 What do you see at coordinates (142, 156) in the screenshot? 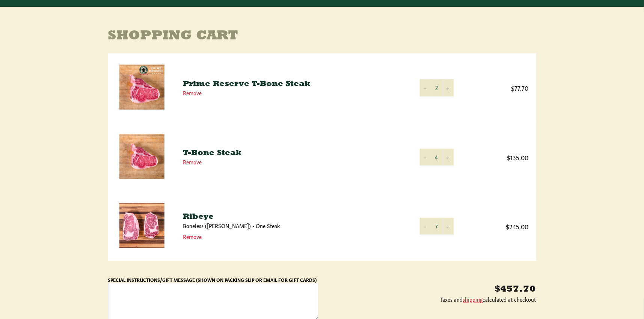
I see `img: T-Bone Steak` at bounding box center [142, 156].